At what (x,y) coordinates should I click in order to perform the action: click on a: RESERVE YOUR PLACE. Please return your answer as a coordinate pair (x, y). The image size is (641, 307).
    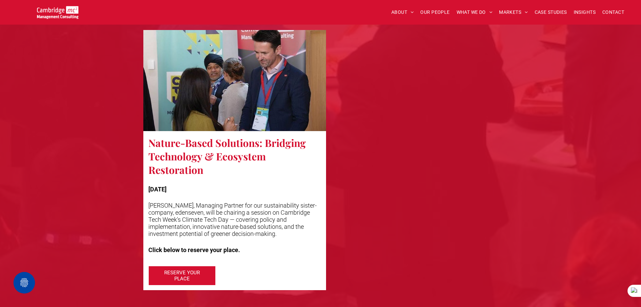
    Looking at the image, I should click on (182, 275).